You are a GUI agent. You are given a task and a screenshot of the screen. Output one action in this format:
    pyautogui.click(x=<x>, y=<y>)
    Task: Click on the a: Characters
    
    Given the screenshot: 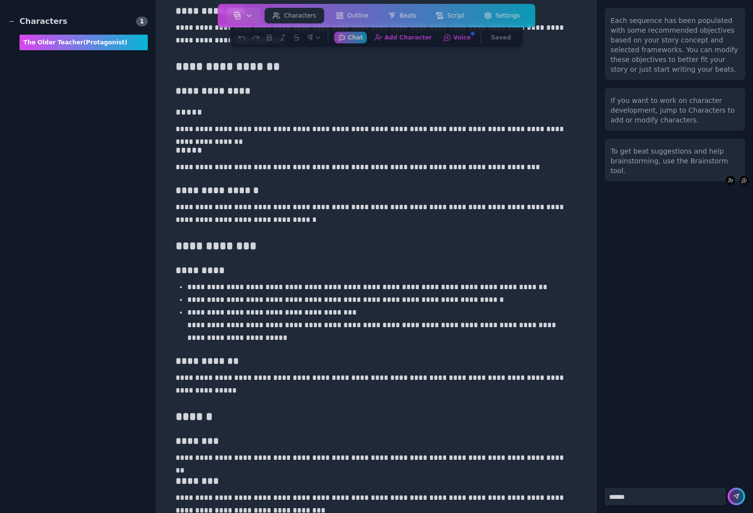 What is the action you would take?
    pyautogui.click(x=295, y=16)
    